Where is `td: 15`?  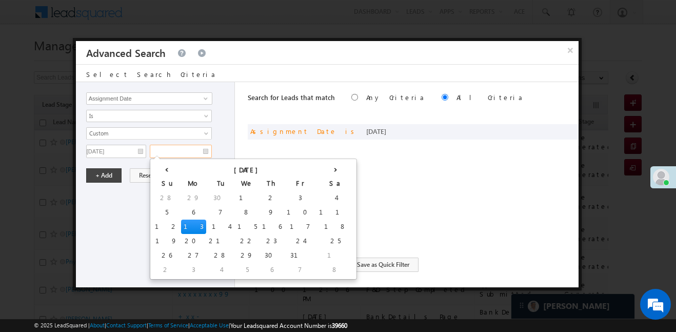
td: 15 is located at coordinates (247, 227).